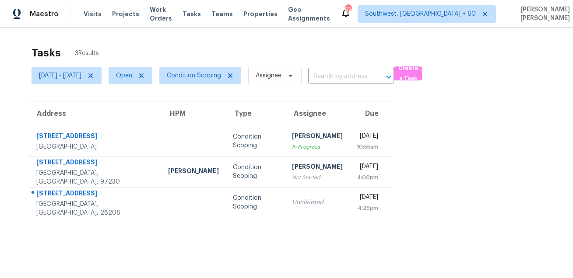  I want to click on span: 3 Results, so click(87, 53).